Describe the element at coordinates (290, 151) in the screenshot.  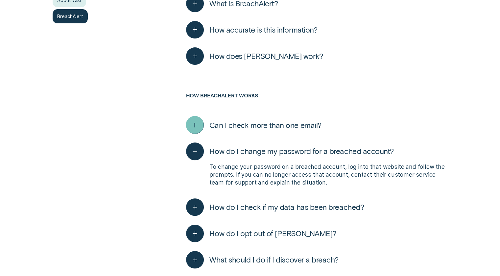
I see `button: How do I change my password for a breached account?` at that location.